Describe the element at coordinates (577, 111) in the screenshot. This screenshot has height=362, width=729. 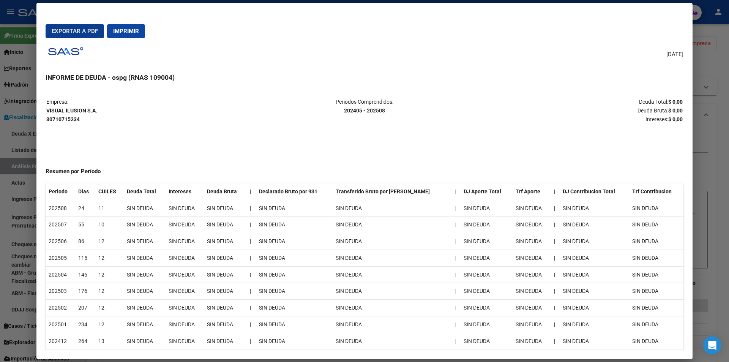
I see `p: Deuda Total: Deuda Bruta: Intereses:` at that location.